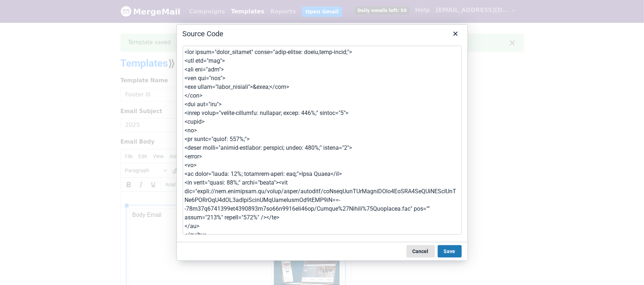 The height and width of the screenshot is (285, 644). I want to click on div: Source Code, so click(203, 33).